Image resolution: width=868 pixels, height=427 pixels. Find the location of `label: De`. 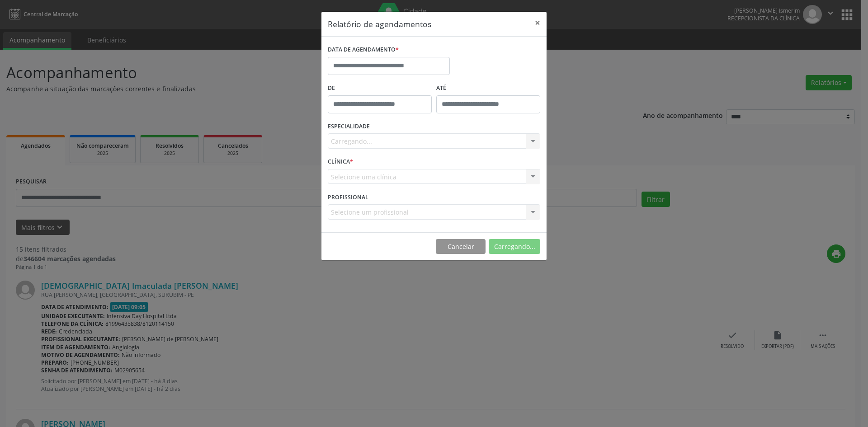

label: De is located at coordinates (379, 88).